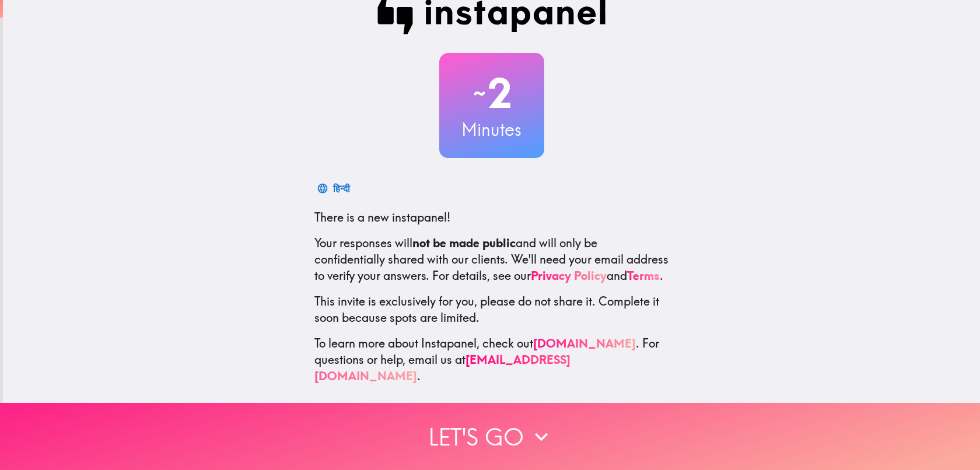 The height and width of the screenshot is (470, 980). What do you see at coordinates (335, 188) in the screenshot?
I see `button: हिन्दी` at bounding box center [335, 188].